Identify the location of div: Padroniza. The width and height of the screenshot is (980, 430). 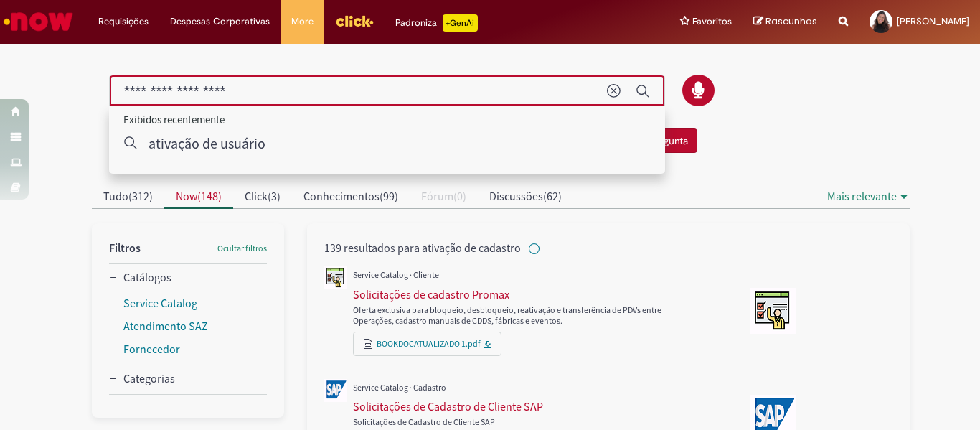
(436, 23).